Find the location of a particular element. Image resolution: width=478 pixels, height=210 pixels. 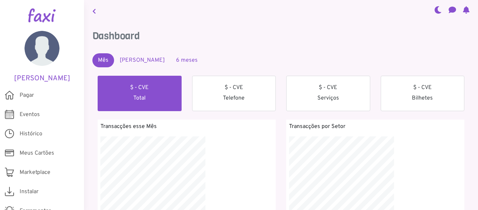

p: Telefone is located at coordinates (234, 98).